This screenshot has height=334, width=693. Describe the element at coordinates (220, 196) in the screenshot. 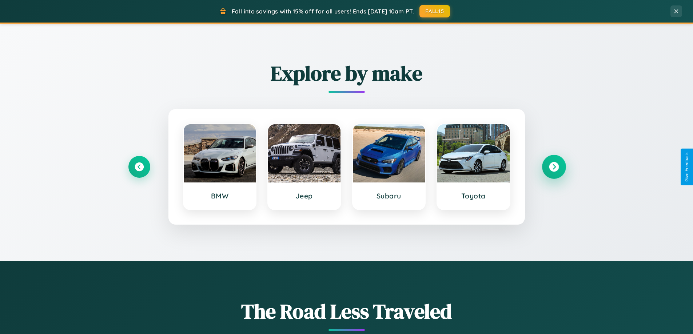

I see `h3: BMW` at that location.